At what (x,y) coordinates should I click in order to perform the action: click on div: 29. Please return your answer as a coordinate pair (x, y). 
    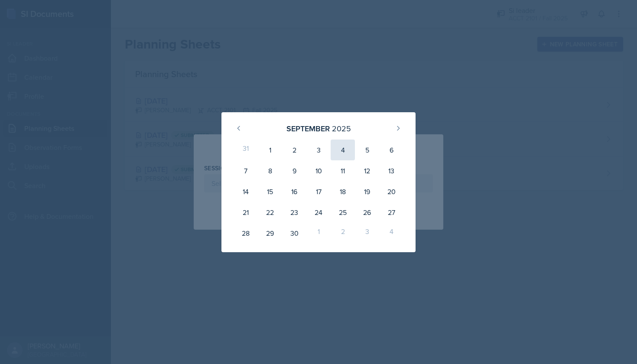
    Looking at the image, I should click on (270, 233).